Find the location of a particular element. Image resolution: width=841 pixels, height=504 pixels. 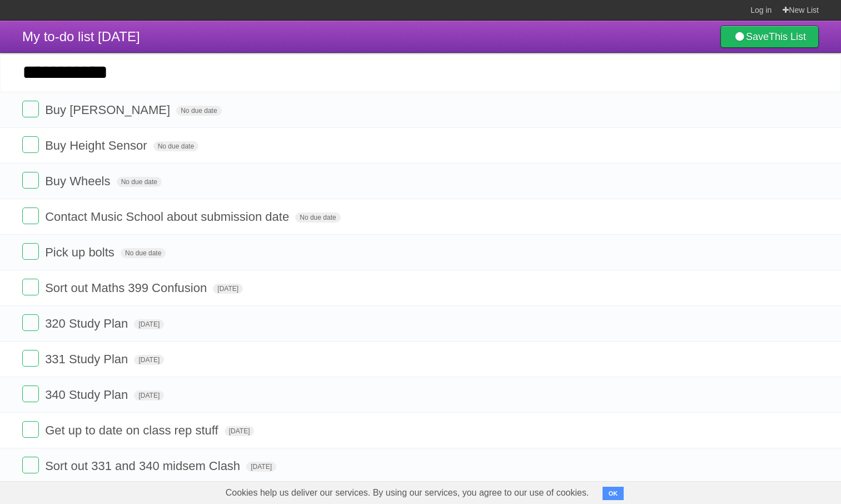

span: Pick up bolts is located at coordinates (81, 252).